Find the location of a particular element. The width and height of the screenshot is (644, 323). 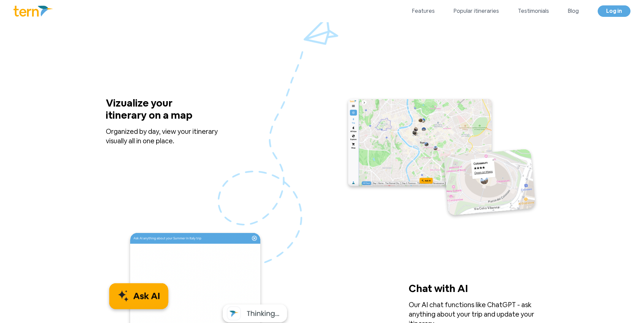

a: Features is located at coordinates (423, 11).